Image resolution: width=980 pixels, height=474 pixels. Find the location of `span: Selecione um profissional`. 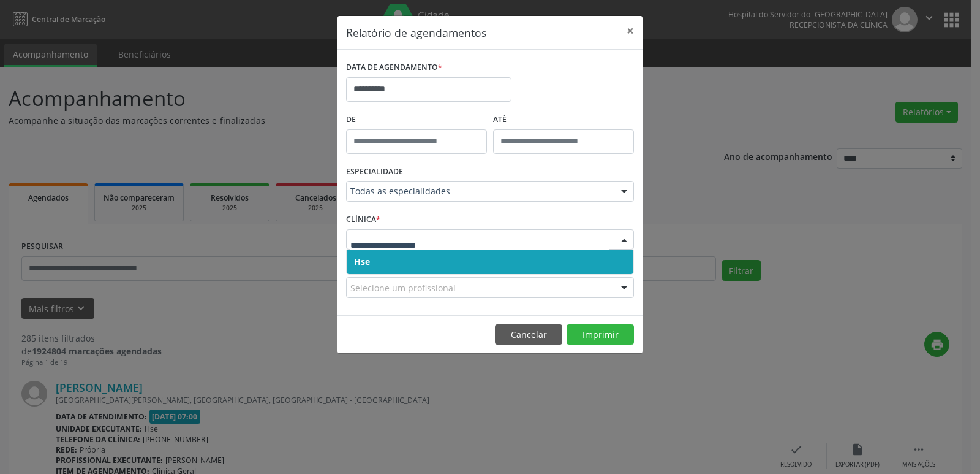

span: Selecione um profissional is located at coordinates (403, 288).